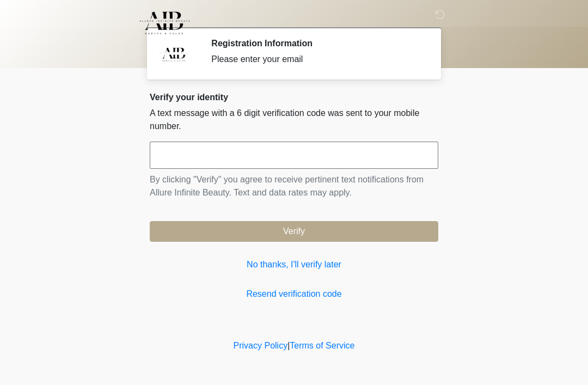 Image resolution: width=588 pixels, height=385 pixels. Describe the element at coordinates (294, 265) in the screenshot. I see `a: No thanks, I'll verify later` at that location.